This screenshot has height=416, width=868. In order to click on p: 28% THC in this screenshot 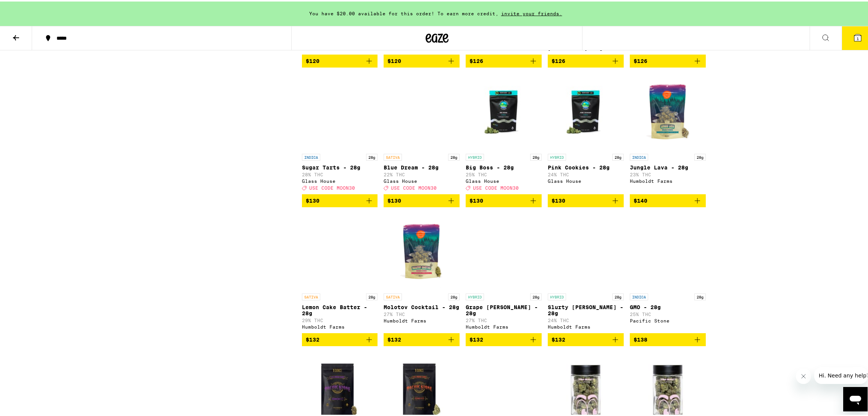, I will do `click(339, 173)`.